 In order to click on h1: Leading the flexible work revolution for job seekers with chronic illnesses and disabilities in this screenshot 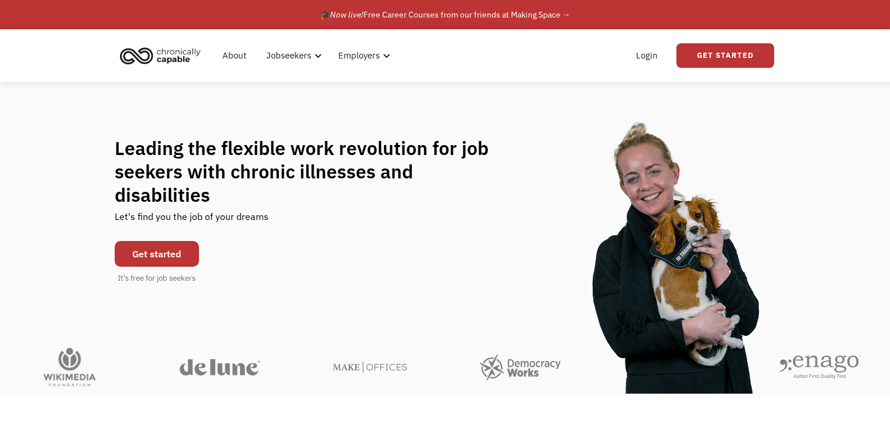, I will do `click(313, 171)`.